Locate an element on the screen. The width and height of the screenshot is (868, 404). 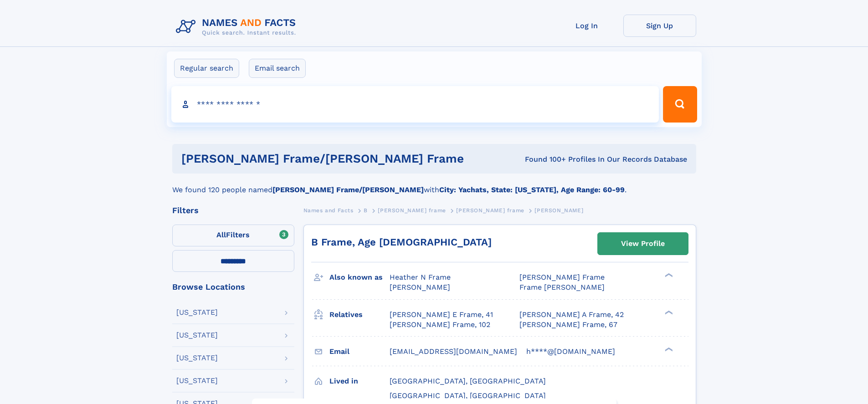
h3: Relatives is located at coordinates (359, 315).